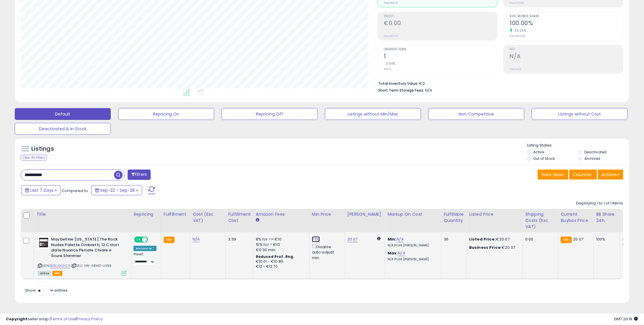 This screenshot has width=644, height=325. What do you see at coordinates (541, 220) in the screenshot?
I see `div: Shipping Costs (Exc. VAT)` at bounding box center [541, 220].